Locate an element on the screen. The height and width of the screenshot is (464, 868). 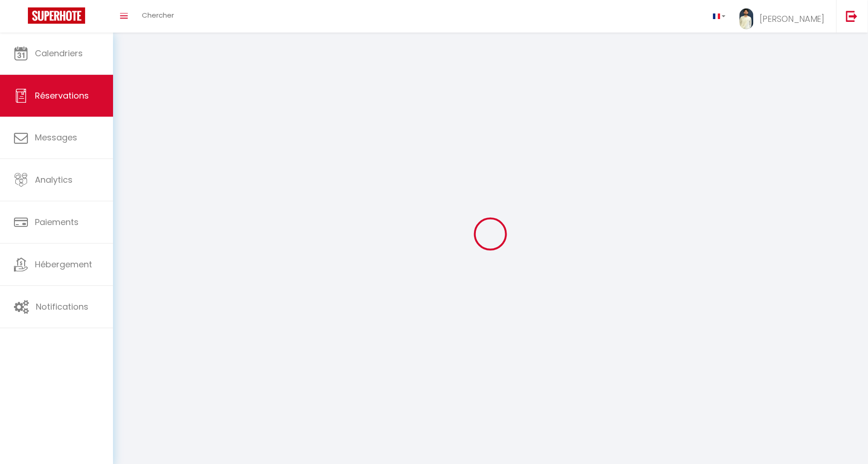
img: logout is located at coordinates (851, 16).